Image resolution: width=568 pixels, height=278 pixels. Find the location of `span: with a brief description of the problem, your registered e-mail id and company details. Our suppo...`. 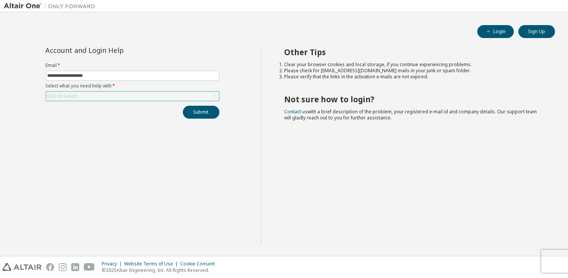

span: with a brief description of the problem, your registered e-mail id and company details. Our suppo... is located at coordinates (410, 115).